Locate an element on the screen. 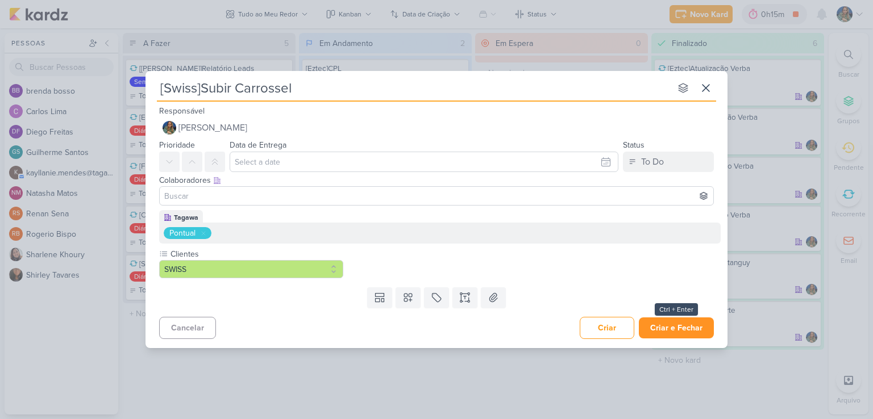 This screenshot has width=873, height=419. label: Prioridade is located at coordinates (177, 145).